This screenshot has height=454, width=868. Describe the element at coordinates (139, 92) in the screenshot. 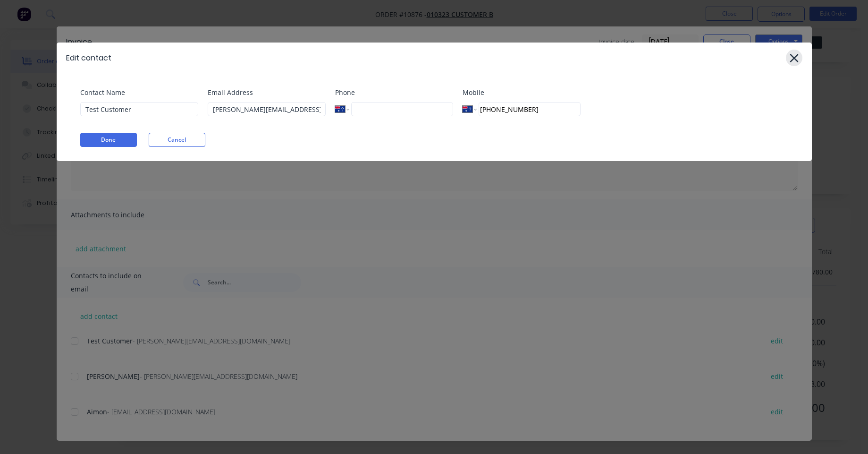

I see `label: Contact Name` at that location.